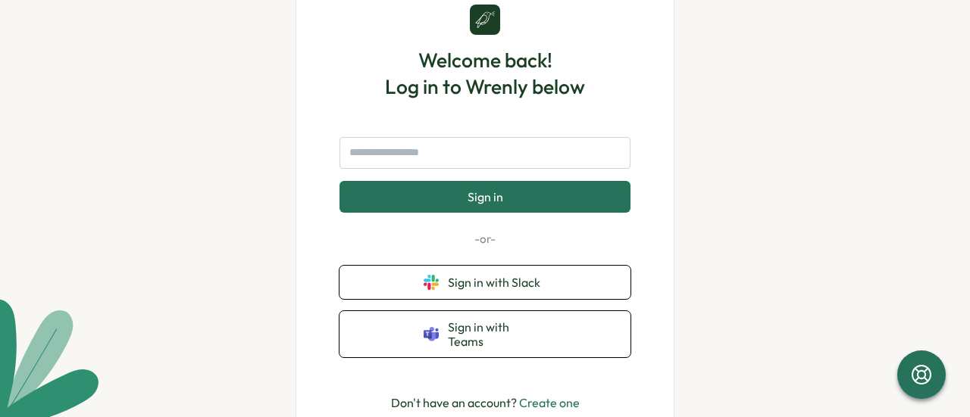 The height and width of the screenshot is (417, 970). What do you see at coordinates (485, 403) in the screenshot?
I see `p: Don't have an account?` at bounding box center [485, 403].